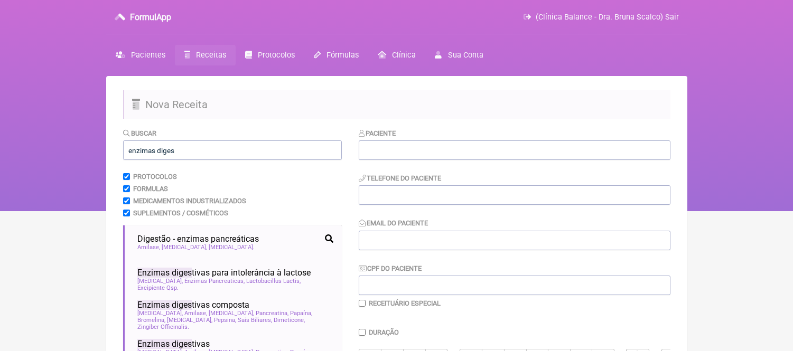  Describe the element at coordinates (384, 332) in the screenshot. I see `label: Duração` at that location.